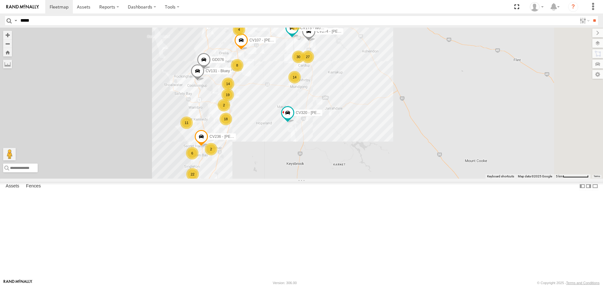  I want to click on div: 4, so click(239, 30).